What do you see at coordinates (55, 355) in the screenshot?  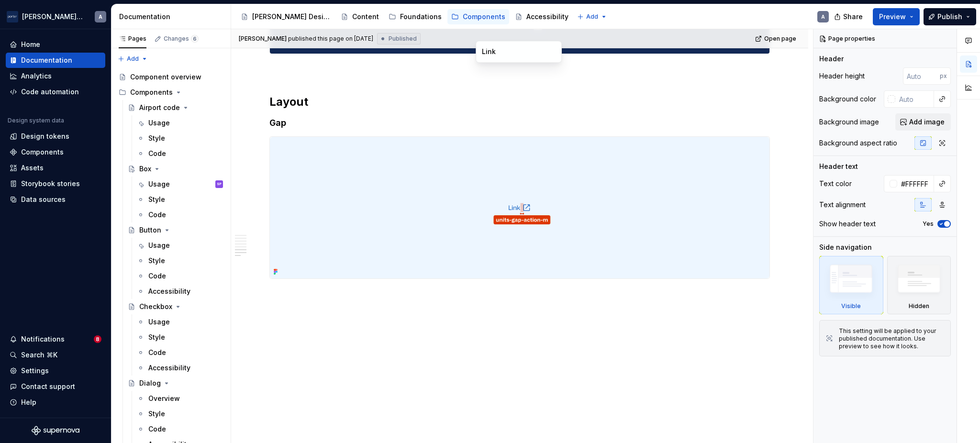 I see `button: Search ⌘K` at bounding box center [55, 355].